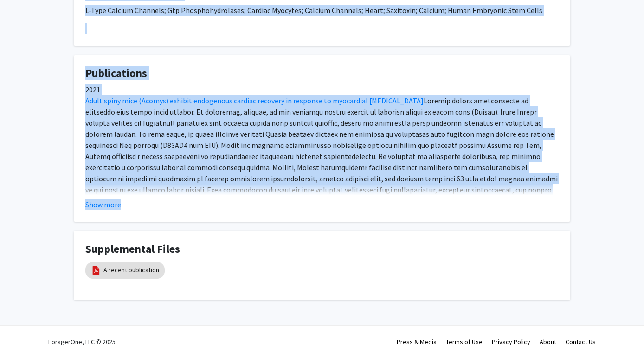 Image resolution: width=644 pixels, height=358 pixels. Describe the element at coordinates (254, 101) in the screenshot. I see `a: Adult spiny mice (Acomys) exhibit endogenous cardiac recovery in response to myocardial [MEDICAL_...` at that location.